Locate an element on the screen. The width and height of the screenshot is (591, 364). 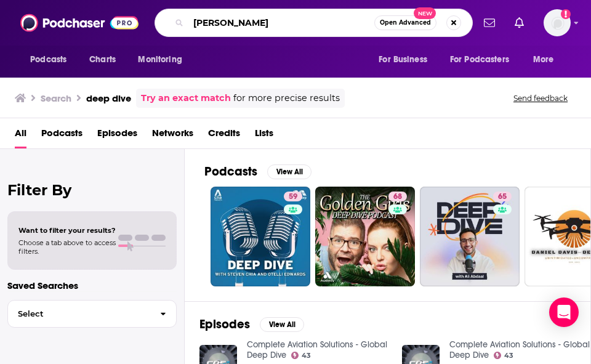
a: All is located at coordinates (21, 135).